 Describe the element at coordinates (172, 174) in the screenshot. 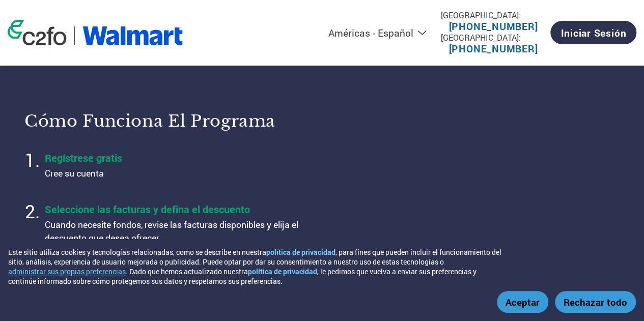

I see `p: Cree su cuenta` at that location.